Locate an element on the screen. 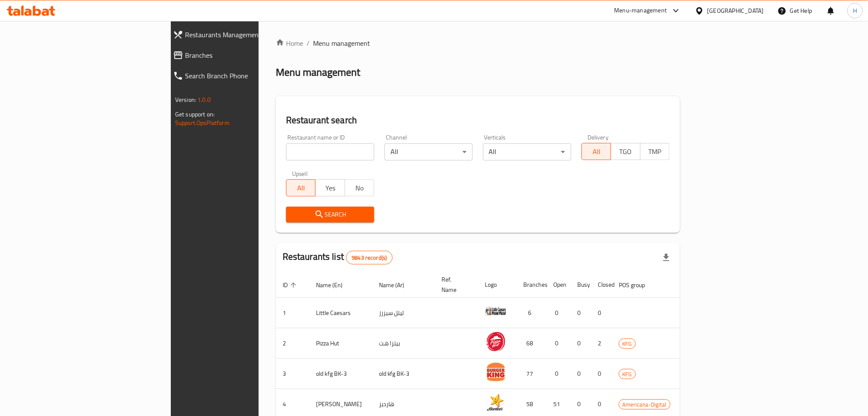  img: Hardee's is located at coordinates (496, 402).